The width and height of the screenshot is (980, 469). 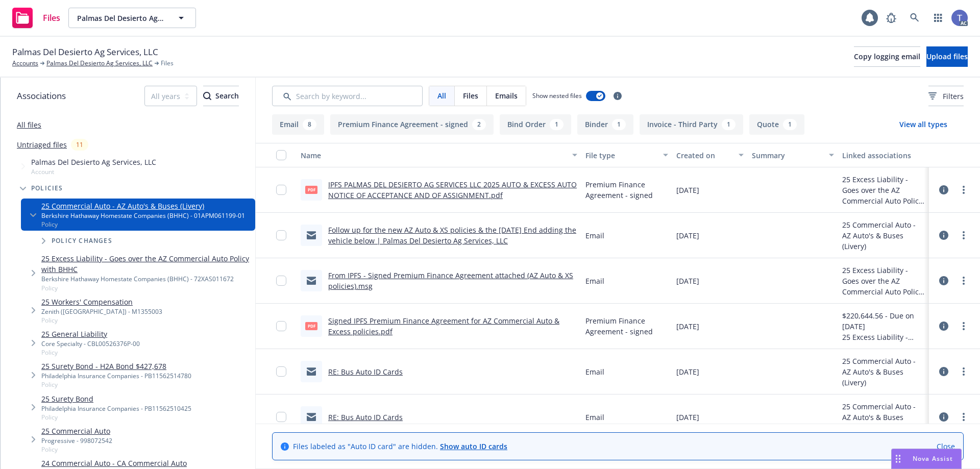 I want to click on button: Premium Finance Agreement - signed, so click(x=412, y=124).